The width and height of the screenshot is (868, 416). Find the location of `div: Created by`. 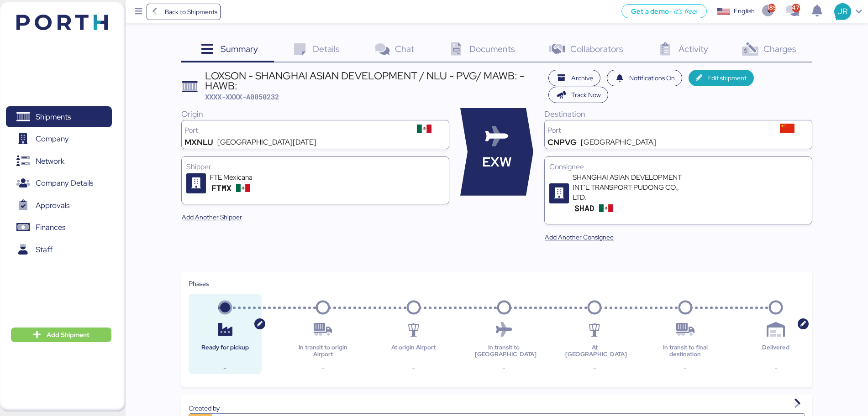

div: Created by is located at coordinates (497, 409).